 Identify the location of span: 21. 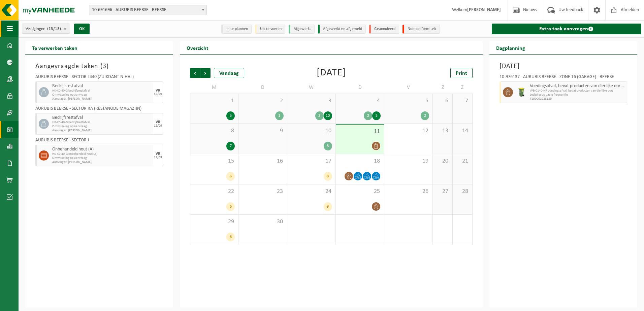
(462, 161).